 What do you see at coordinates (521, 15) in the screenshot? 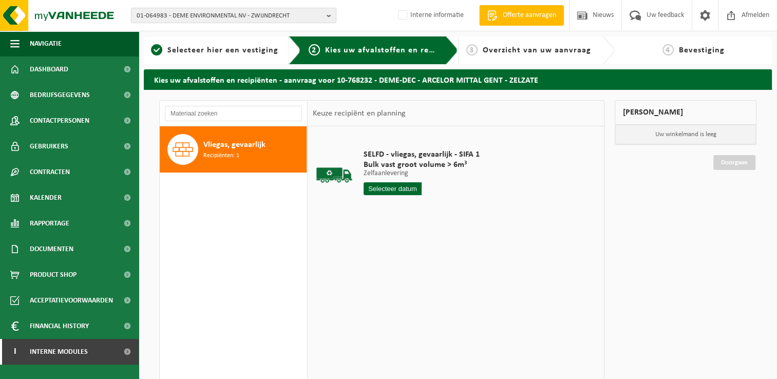
I see `a: Offerte aanvragen` at bounding box center [521, 15].